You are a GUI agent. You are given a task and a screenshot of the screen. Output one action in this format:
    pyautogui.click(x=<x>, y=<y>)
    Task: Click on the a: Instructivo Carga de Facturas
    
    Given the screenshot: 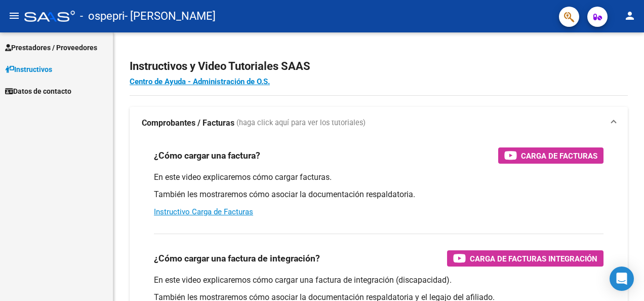 What is the action you would take?
    pyautogui.click(x=203, y=212)
    